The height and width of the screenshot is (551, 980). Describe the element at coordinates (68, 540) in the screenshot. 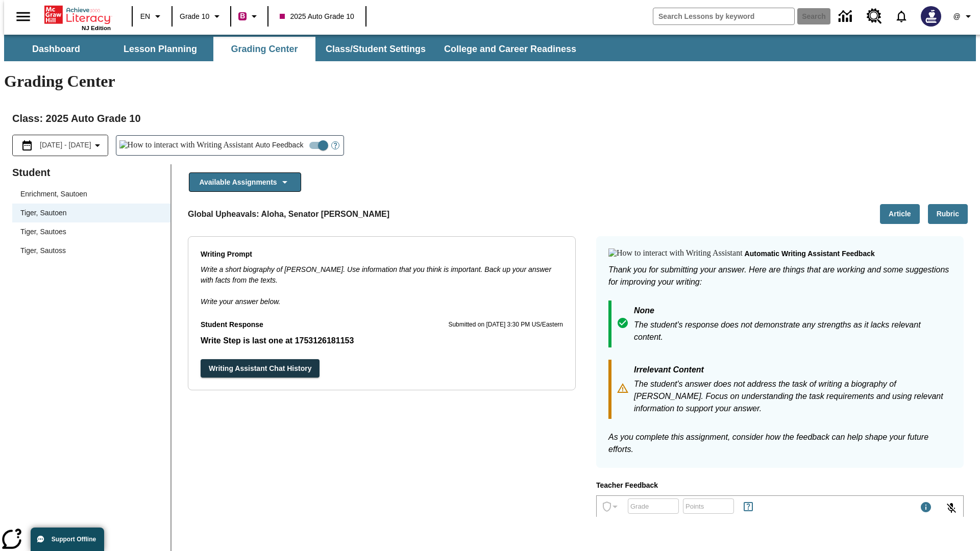

I see `button: Support Offline` at that location.